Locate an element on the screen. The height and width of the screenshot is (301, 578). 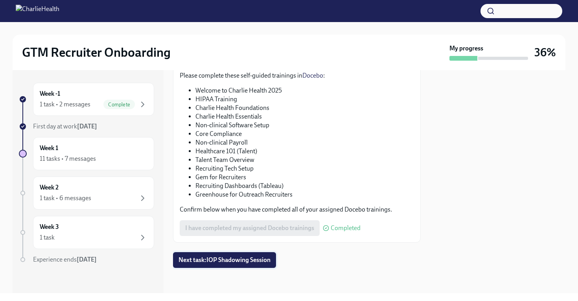
li: HIPAA Training is located at coordinates (305, 99).